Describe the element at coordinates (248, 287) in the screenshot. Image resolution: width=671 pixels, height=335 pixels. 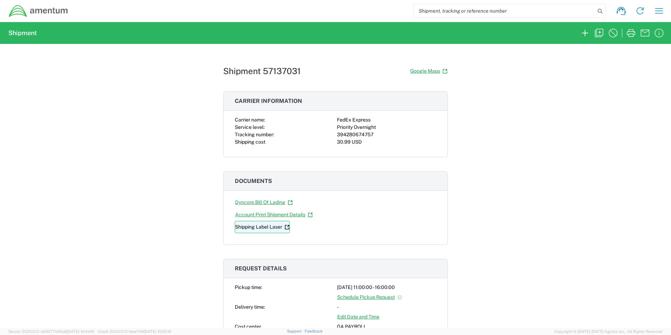
I see `span: Pickup time:` at that location.